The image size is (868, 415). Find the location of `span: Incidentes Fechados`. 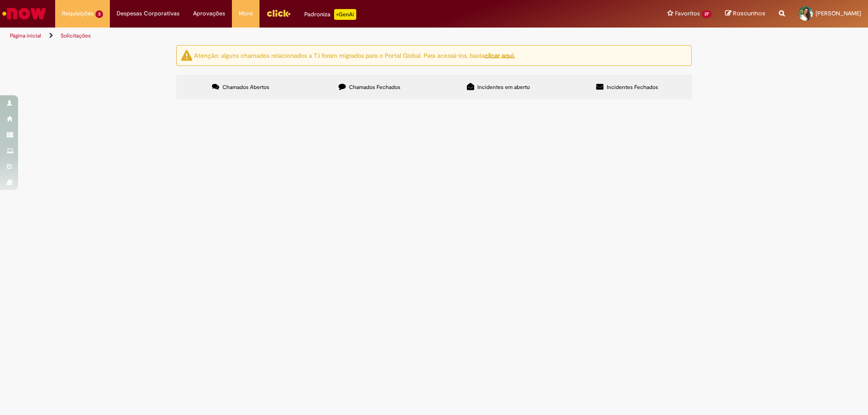

span: Incidentes Fechados is located at coordinates (632, 87).